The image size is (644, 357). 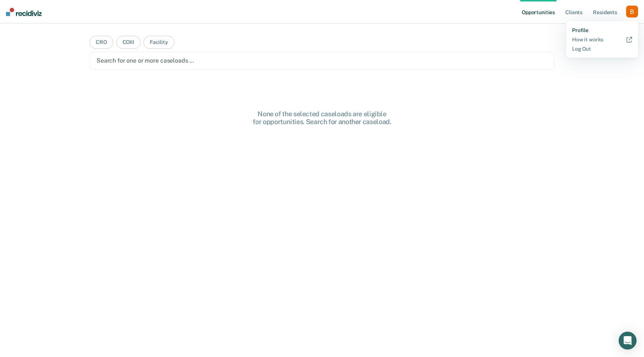 What do you see at coordinates (628, 341) in the screenshot?
I see `div: Open Intercom Messenger` at bounding box center [628, 341].